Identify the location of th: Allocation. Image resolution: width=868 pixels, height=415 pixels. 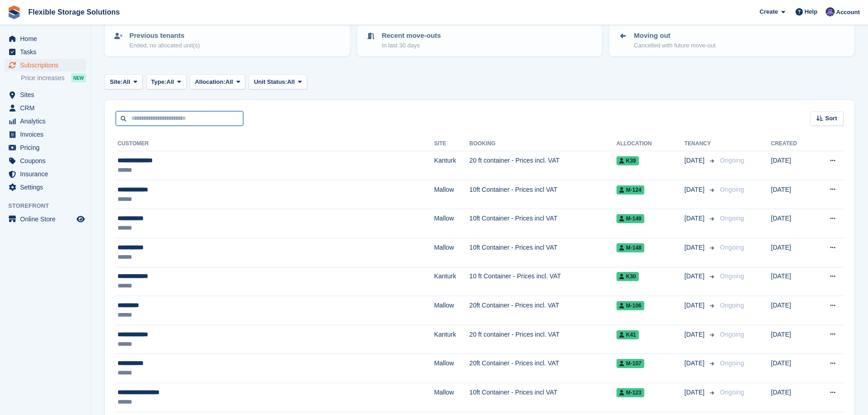
(650, 144).